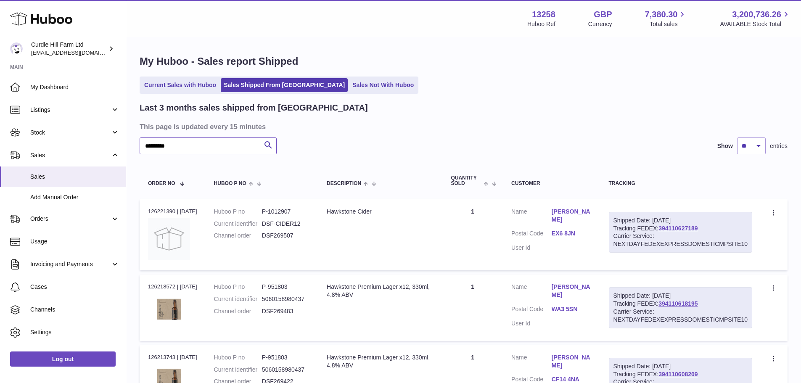 The width and height of the screenshot is (801, 383). Describe the element at coordinates (678, 374) in the screenshot. I see `a: 394110608209` at that location.